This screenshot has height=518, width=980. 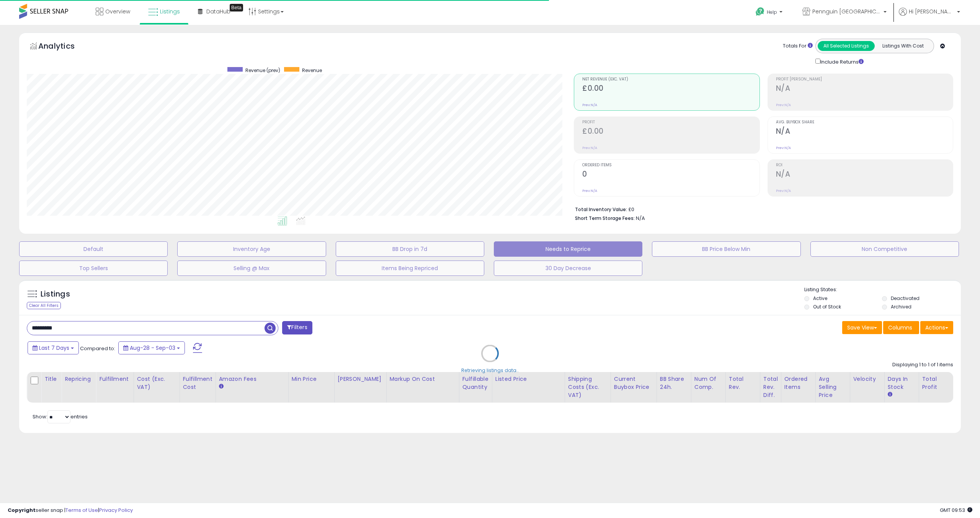 I want to click on span: Help, so click(x=772, y=12).